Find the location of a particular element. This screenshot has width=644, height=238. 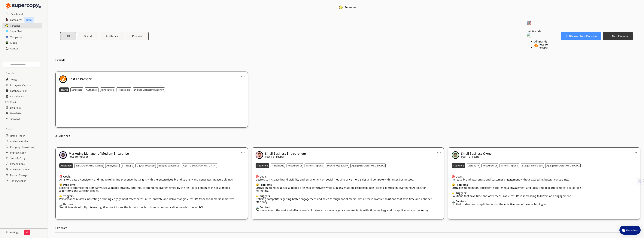

p: Noticing competitors getting better engagement and sales through social media; desire for innovat... is located at coordinates (348, 201).